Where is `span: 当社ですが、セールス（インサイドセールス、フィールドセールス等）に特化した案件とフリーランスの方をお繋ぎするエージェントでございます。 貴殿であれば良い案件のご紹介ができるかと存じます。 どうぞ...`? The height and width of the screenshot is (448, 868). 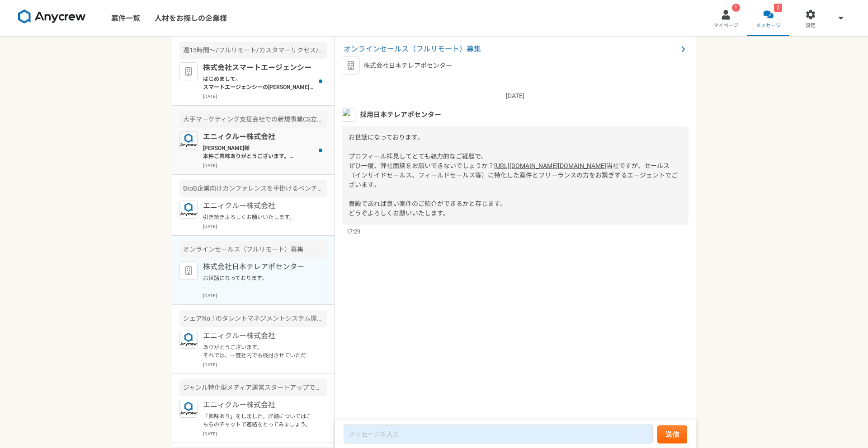
span: 当社ですが、セールス（インサイドセールス、フィールドセールス等）に特化した案件とフリーランスの方をお繋ぎするエージェントでございます。 貴殿であれば良い案件のご紹介ができるかと存じます。 どうぞ... is located at coordinates (513, 190).